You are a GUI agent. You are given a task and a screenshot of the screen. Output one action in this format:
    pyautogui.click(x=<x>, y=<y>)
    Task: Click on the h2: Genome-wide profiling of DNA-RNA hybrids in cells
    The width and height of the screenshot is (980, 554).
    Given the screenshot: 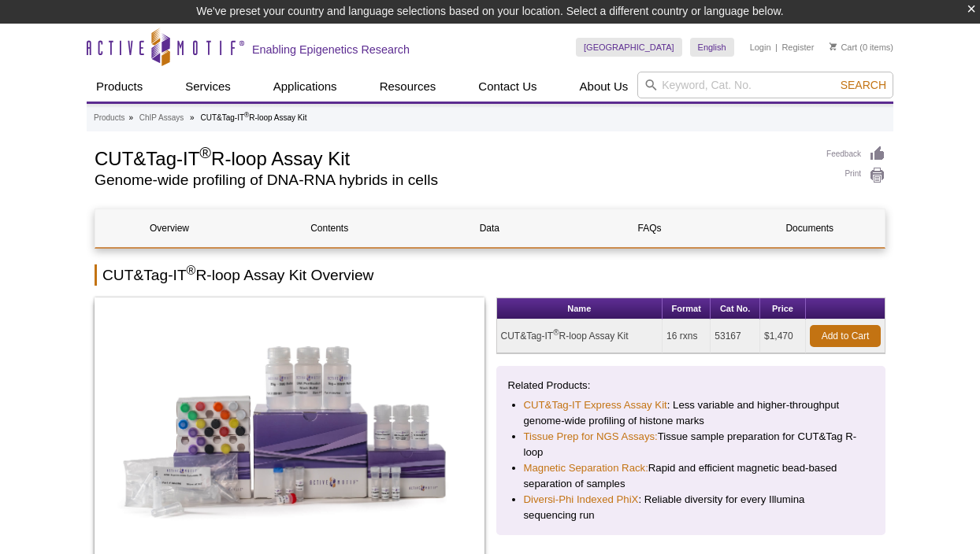 What is the action you would take?
    pyautogui.click(x=452, y=180)
    